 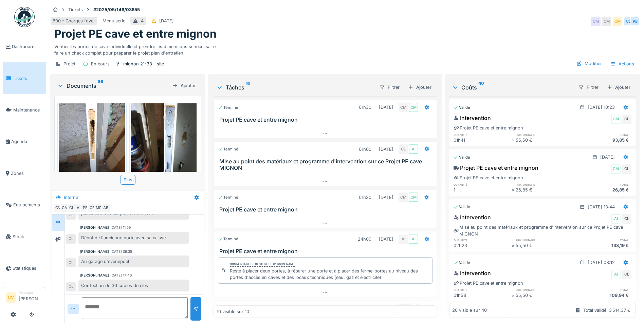 What do you see at coordinates (481, 88) in the screenshot?
I see `sup: 40` at bounding box center [481, 88].